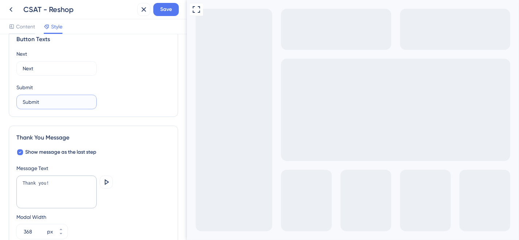  I want to click on div: CSAT - Reshop, so click(79, 9).